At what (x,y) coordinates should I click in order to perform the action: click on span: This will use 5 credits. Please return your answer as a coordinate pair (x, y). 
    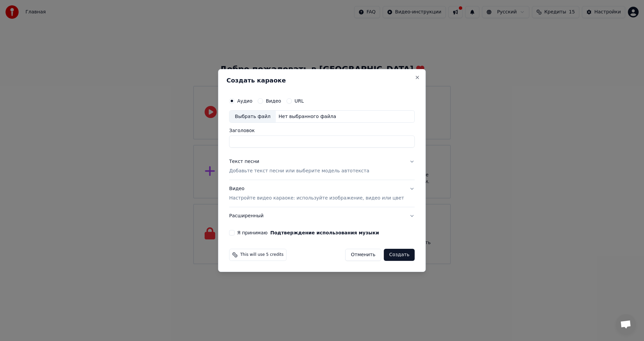
    Looking at the image, I should click on (261, 255).